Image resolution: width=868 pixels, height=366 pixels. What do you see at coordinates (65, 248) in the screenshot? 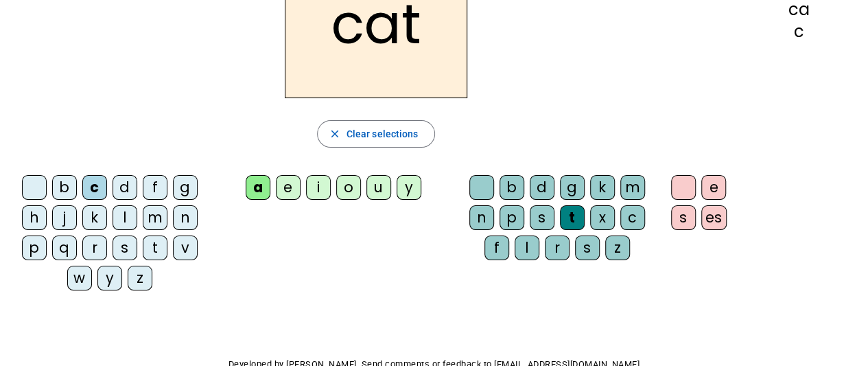
I see `div: q` at bounding box center [65, 248].